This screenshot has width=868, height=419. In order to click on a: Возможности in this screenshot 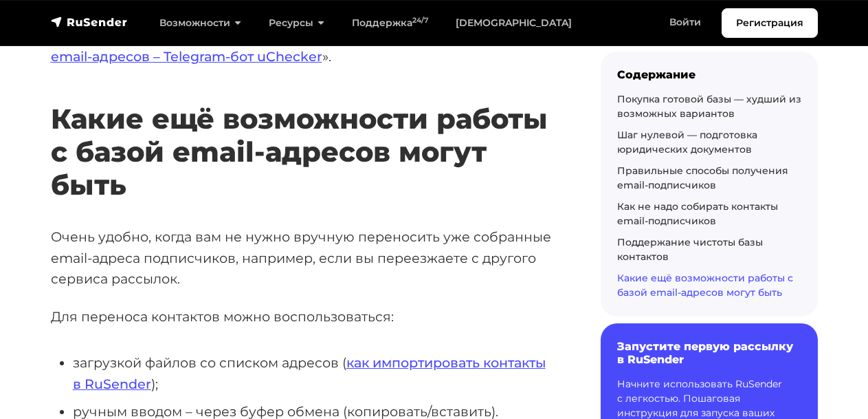, I will do `click(200, 23)`.